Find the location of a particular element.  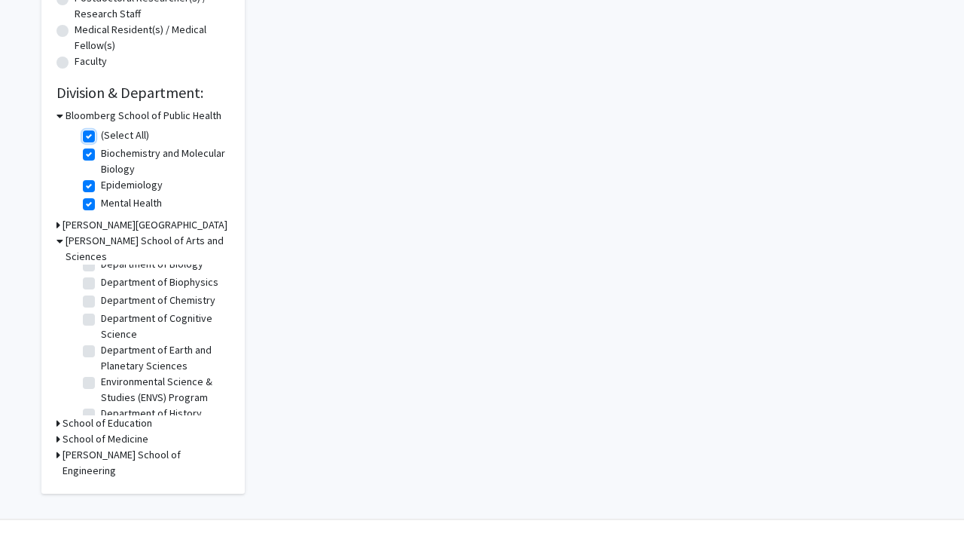

label: Medical Resident(s) / Medical Fellow(s) is located at coordinates (152, 38).